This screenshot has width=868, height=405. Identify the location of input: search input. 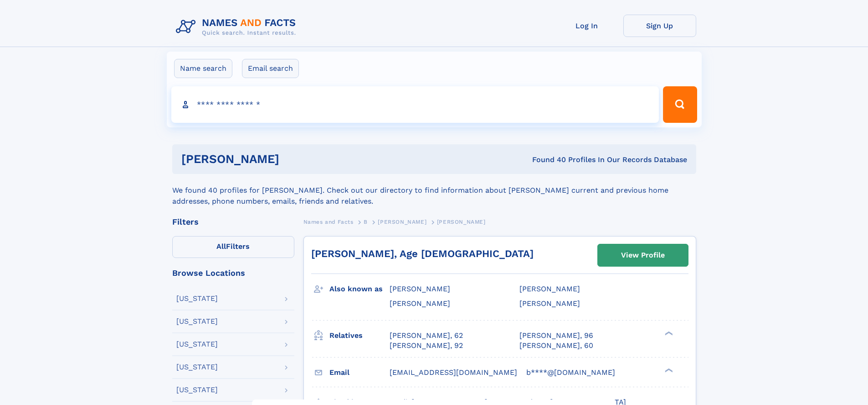
(415, 104).